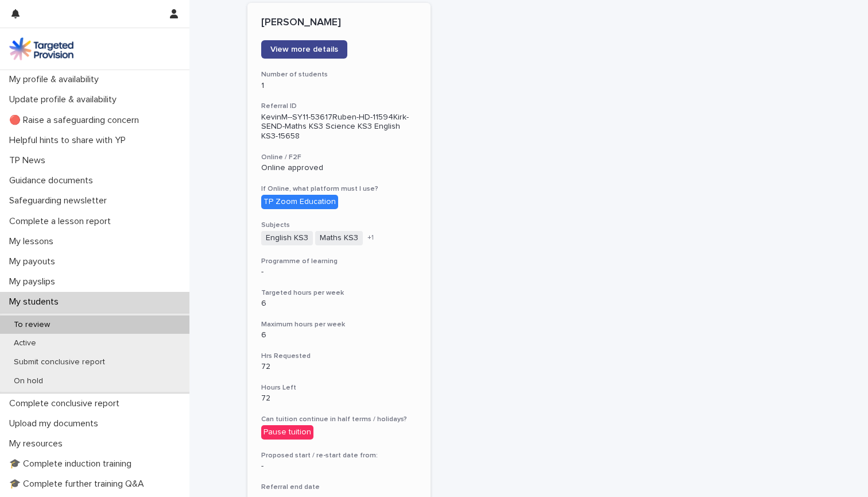 The image size is (868, 497). I want to click on h3: Programme of learning, so click(339, 262).